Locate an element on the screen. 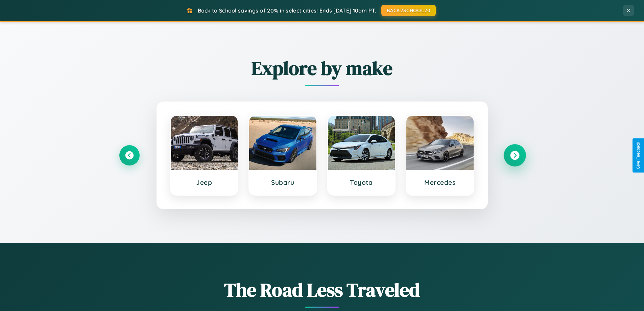  button: BACK2SCHOOL20 is located at coordinates (408, 11).